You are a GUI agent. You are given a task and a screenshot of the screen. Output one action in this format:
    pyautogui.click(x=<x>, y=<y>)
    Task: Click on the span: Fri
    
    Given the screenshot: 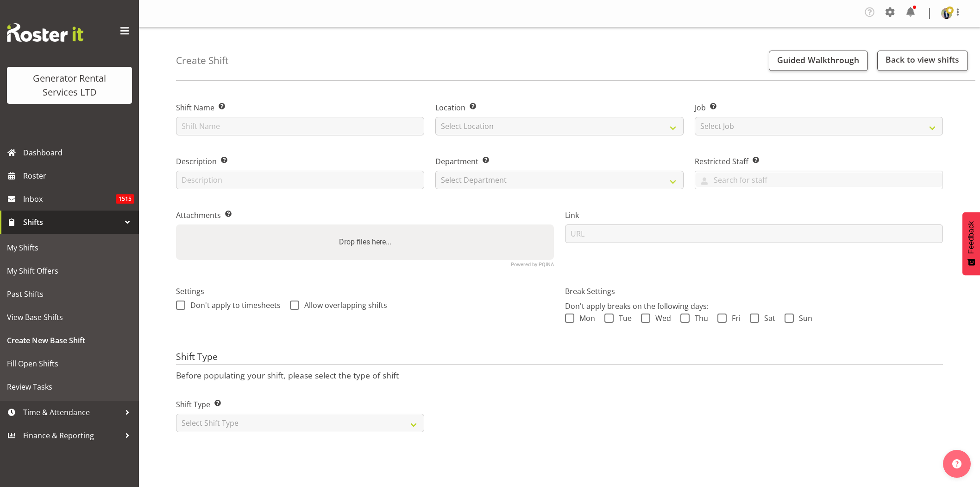 What is the action you would take?
    pyautogui.click(x=734, y=318)
    